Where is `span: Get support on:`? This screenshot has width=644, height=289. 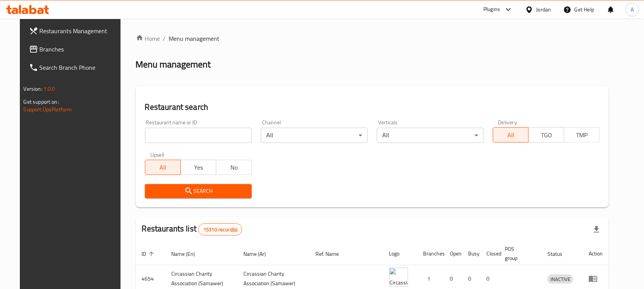 span: Get support on: is located at coordinates (41, 102).